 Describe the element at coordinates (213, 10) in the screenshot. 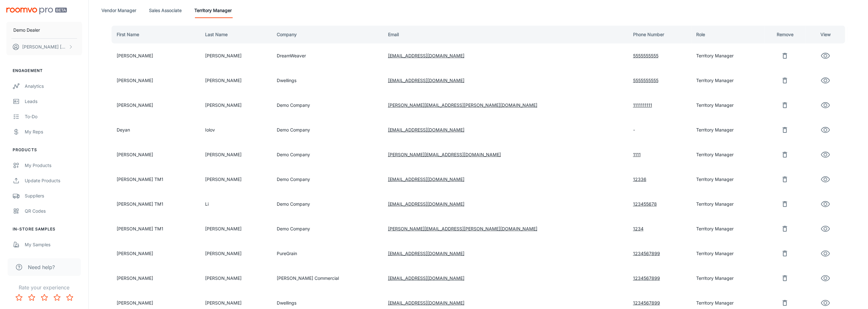

I see `a: Territory Manager` at that location.